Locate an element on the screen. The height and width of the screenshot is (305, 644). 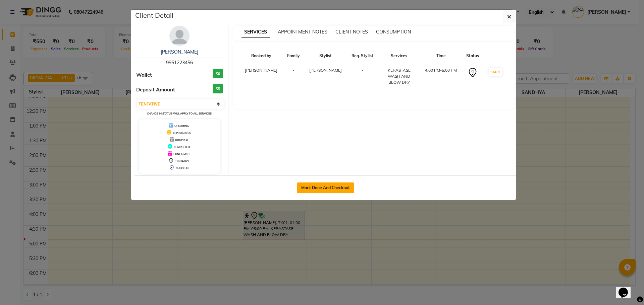
th: Stylist is located at coordinates (325, 56).